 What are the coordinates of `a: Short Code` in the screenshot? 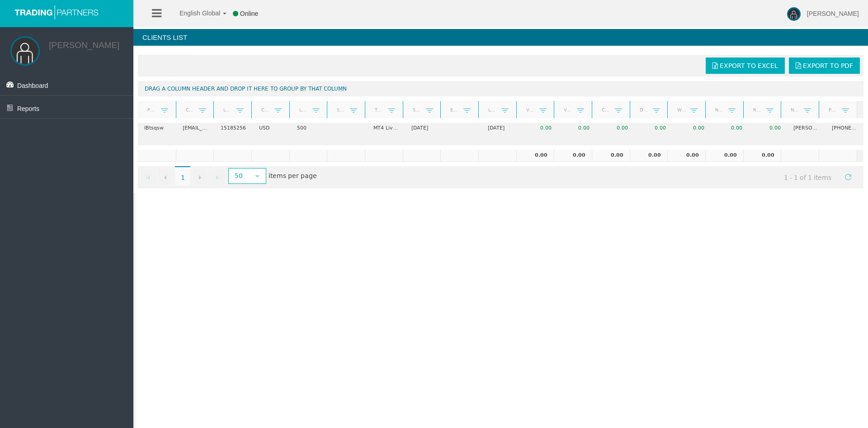 It's located at (341, 110).